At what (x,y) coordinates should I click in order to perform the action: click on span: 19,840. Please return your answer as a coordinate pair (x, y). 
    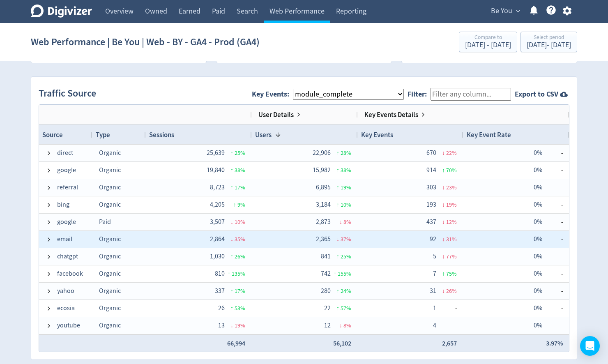
    Looking at the image, I should click on (216, 170).